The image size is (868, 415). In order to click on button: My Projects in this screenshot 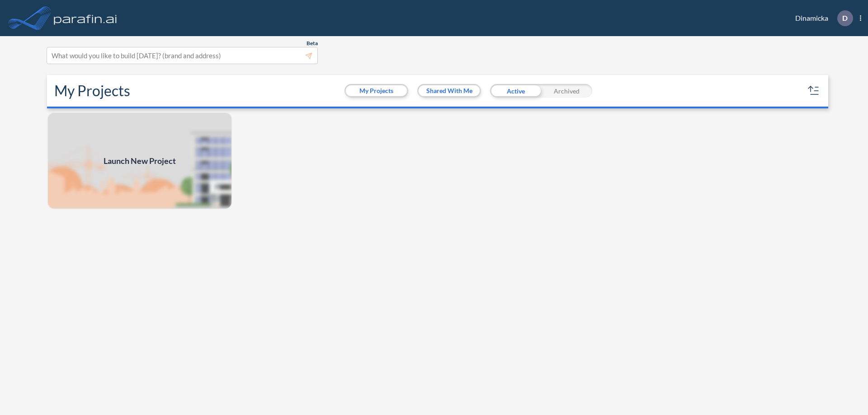, I will do `click(376, 91)`.